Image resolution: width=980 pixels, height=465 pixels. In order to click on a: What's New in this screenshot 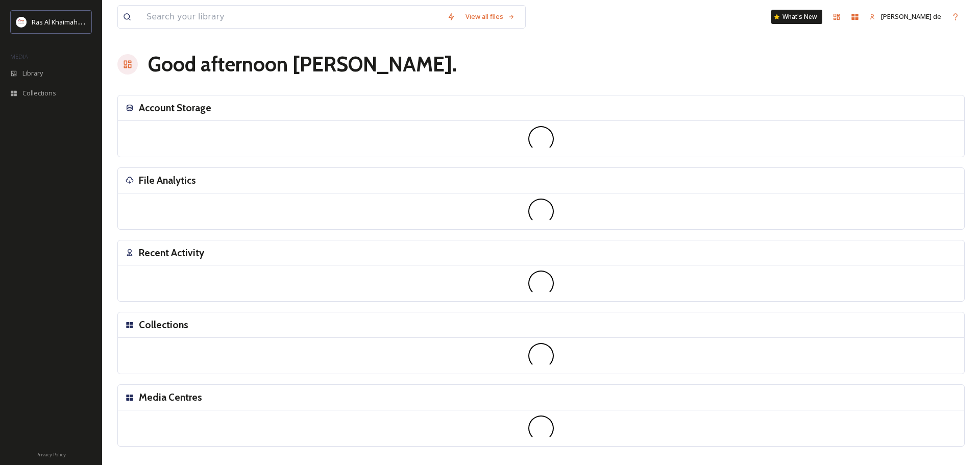, I will do `click(797, 17)`.